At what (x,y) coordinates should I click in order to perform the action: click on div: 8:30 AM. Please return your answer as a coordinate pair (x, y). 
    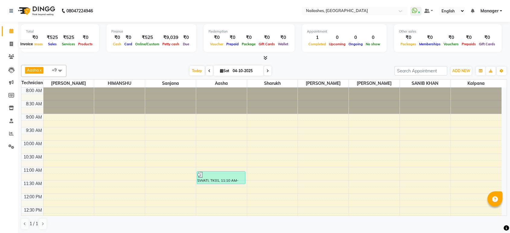
    Looking at the image, I should click on (34, 104).